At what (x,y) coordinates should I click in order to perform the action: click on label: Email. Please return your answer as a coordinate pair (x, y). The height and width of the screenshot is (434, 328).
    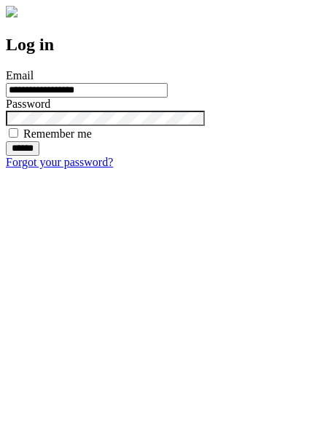
    Looking at the image, I should click on (20, 75).